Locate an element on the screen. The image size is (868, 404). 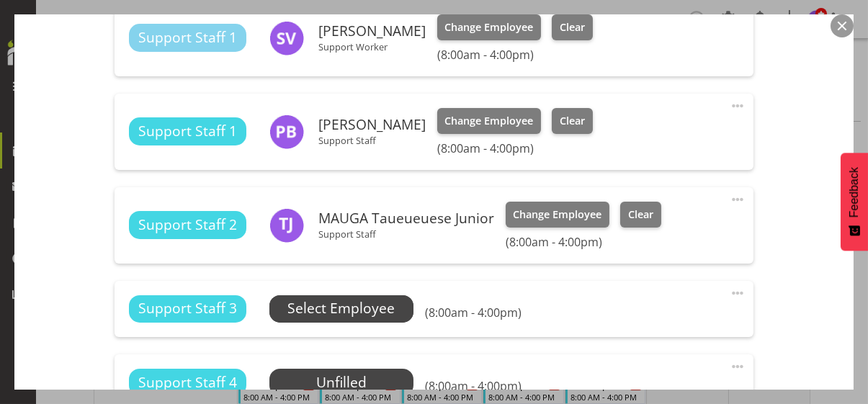
button: Feedback - Show survey is located at coordinates (854, 202).